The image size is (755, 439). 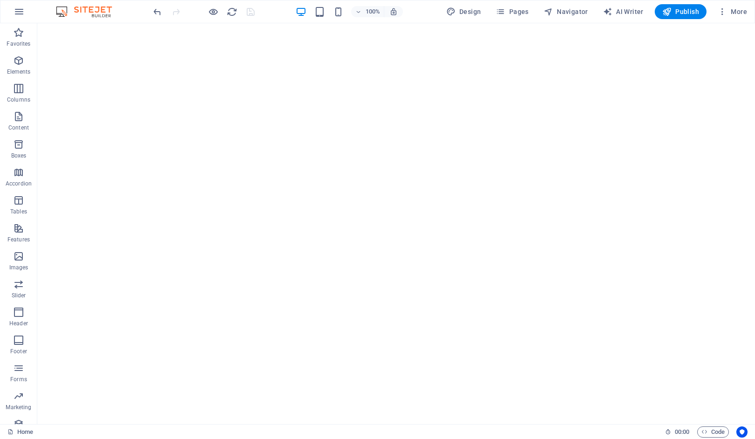 What do you see at coordinates (18, 408) in the screenshot?
I see `p: Marketing` at bounding box center [18, 408].